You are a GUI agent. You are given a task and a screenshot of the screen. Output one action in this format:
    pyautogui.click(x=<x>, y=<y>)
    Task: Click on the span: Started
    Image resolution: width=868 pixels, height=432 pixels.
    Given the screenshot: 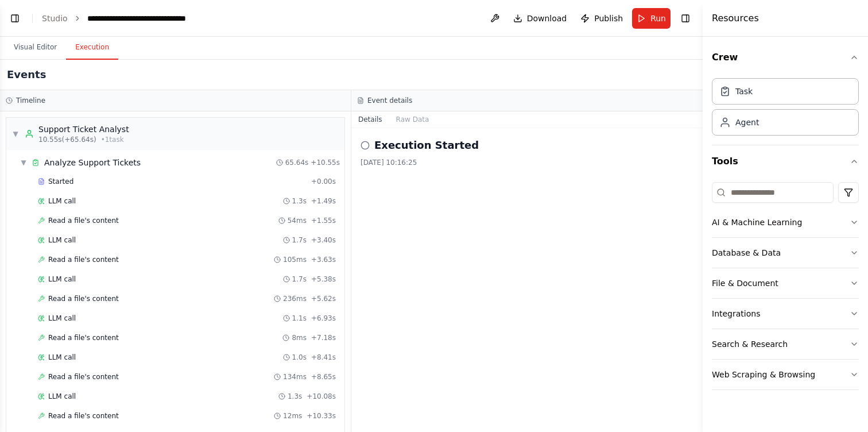 What is the action you would take?
    pyautogui.click(x=61, y=181)
    